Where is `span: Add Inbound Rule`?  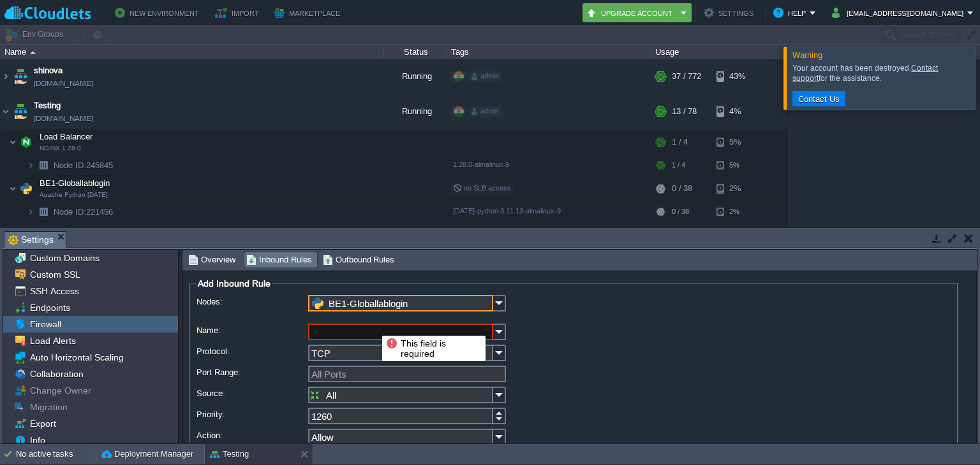 span: Add Inbound Rule is located at coordinates (234, 284).